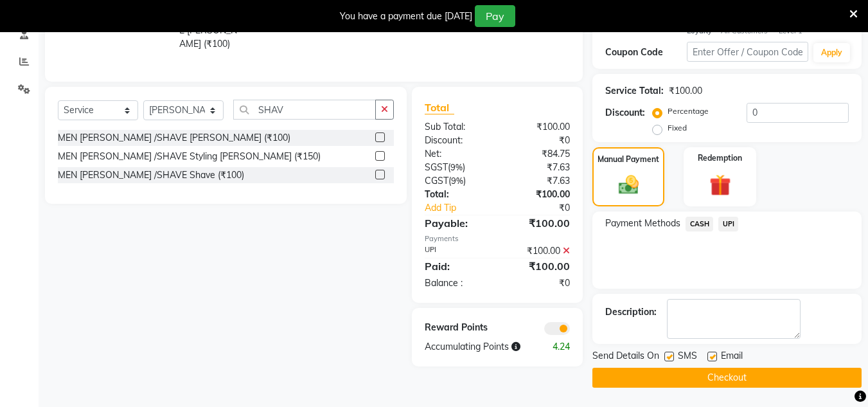 Image resolution: width=868 pixels, height=407 pixels. I want to click on div: Sub Total:, so click(456, 127).